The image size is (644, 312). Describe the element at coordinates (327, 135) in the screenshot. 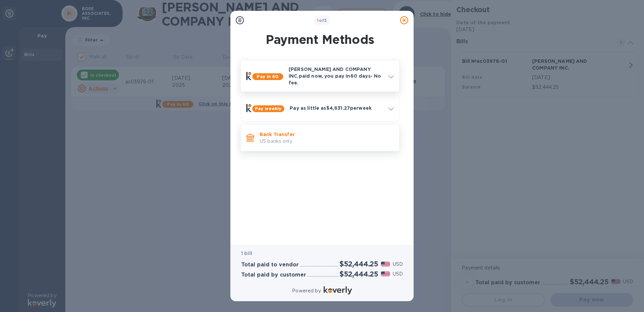

I see `p: Bank Transfer` at that location.